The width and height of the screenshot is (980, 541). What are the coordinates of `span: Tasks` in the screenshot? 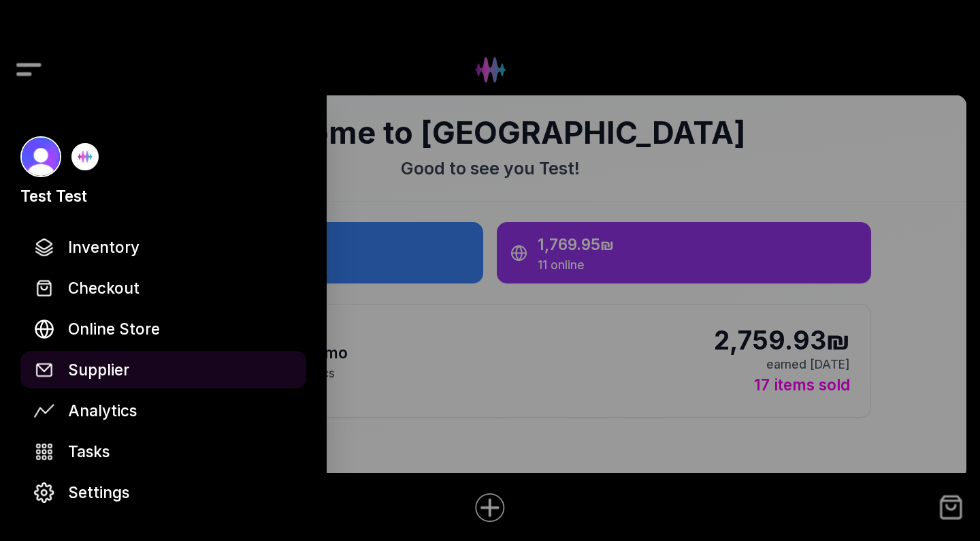 It's located at (88, 451).